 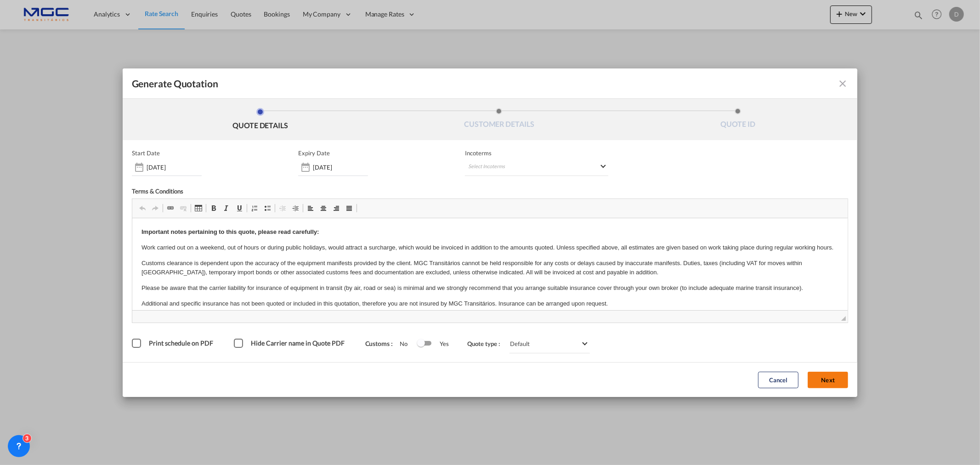 What do you see at coordinates (340, 167) in the screenshot?
I see `input: Expiry date` at bounding box center [340, 167].